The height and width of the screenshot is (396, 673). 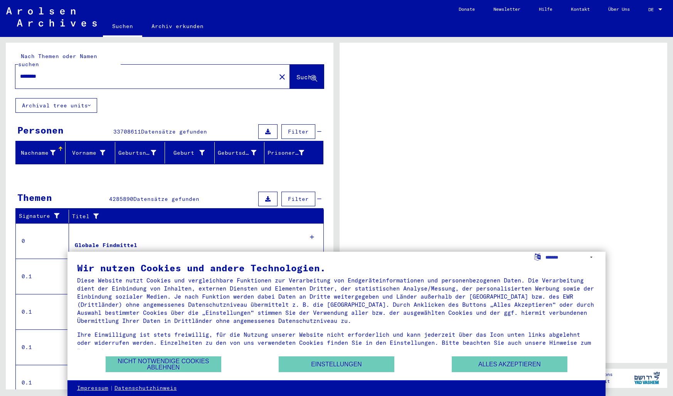 I want to click on button: Nicht notwendige Cookies ablehnen, so click(x=163, y=364).